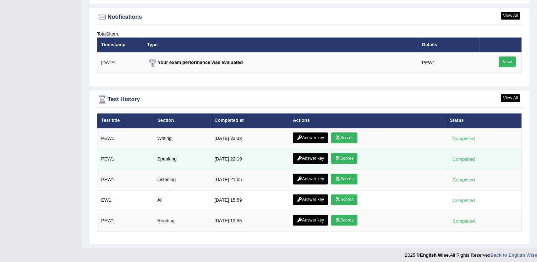 The width and height of the screenshot is (537, 262). I want to click on b: 1, so click(107, 34).